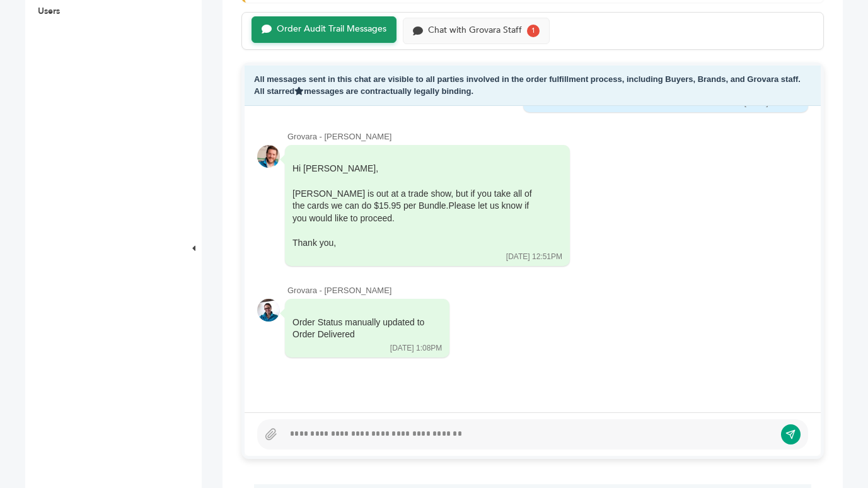 The image size is (868, 488). Describe the element at coordinates (475, 30) in the screenshot. I see `div: Chat with Grovara Staff` at that location.